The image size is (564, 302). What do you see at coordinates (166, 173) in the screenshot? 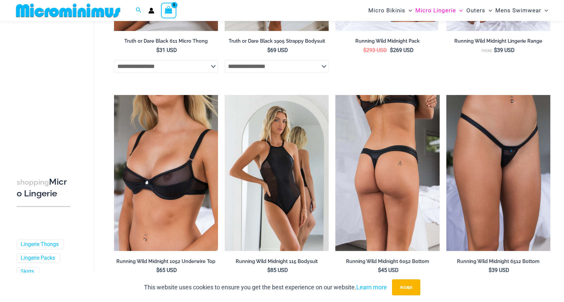
I see `a: Running Wild Midnight 1052 Top 01Running Wild Midnight 1052 Top 6052 Bottom 06Running Wild Midnig...` at bounding box center [166, 173].